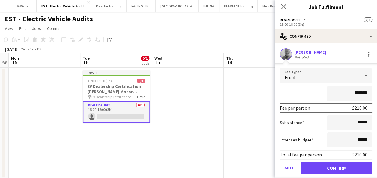 This screenshot has height=178, width=377. Describe the element at coordinates (230, 62) in the screenshot. I see `span: 18` at that location.